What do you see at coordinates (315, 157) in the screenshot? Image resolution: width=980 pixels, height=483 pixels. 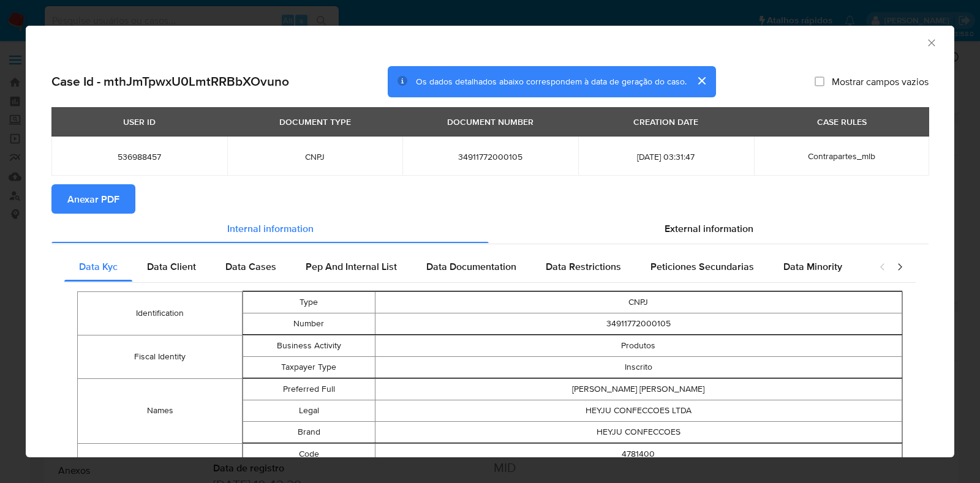 I see `span: CNPJ` at bounding box center [315, 157].